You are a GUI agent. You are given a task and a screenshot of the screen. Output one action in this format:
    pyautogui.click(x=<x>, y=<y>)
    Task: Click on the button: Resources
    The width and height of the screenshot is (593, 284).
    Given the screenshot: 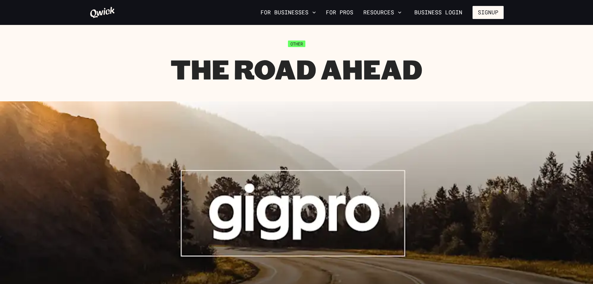 What is the action you would take?
    pyautogui.click(x=383, y=12)
    